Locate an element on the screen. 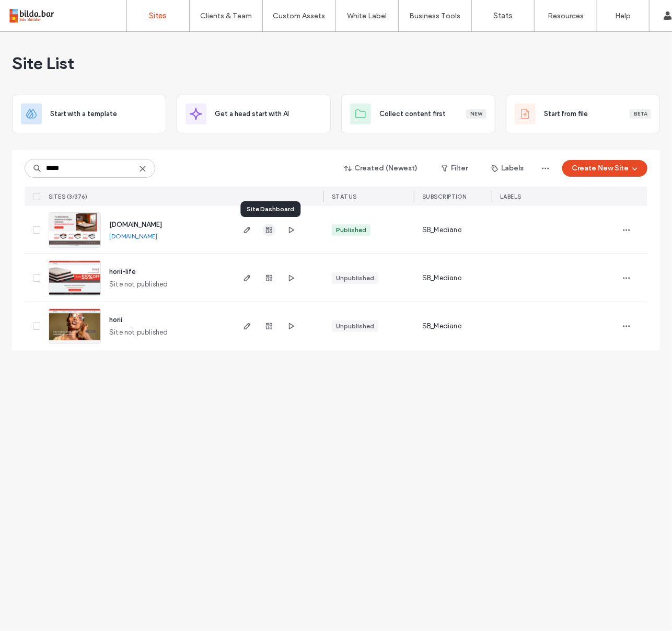 The image size is (672, 631). button: Filter is located at coordinates (455, 168).